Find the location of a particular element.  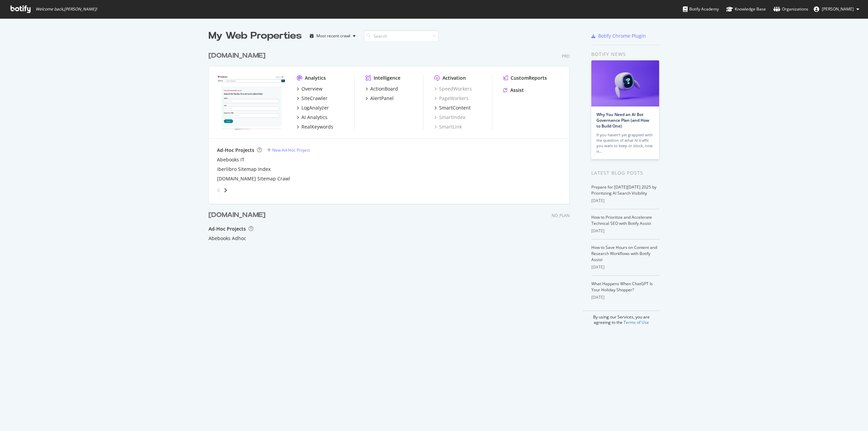

a: SmartContent is located at coordinates (452, 108).